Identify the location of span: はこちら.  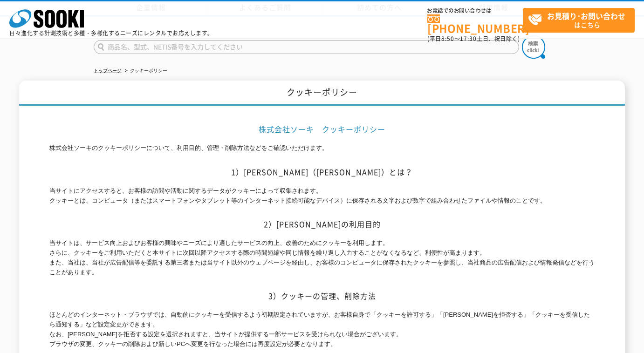
(581, 20).